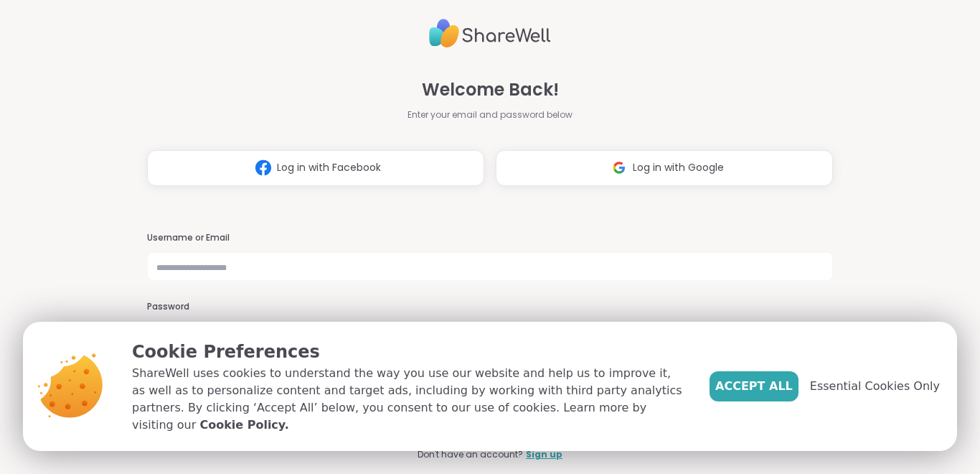 The width and height of the screenshot is (980, 474). Describe the element at coordinates (409, 399) in the screenshot. I see `p: ShareWell uses cookies to understand the way you use our website and help us to improve it, as we...` at that location.